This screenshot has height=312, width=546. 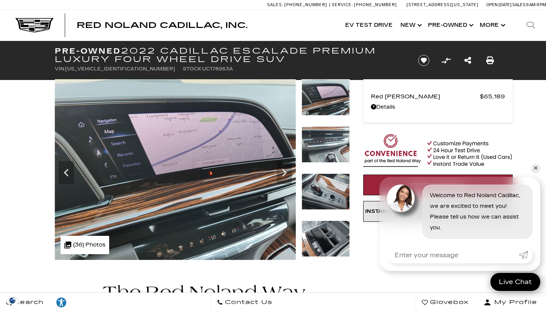 What do you see at coordinates (450, 25) in the screenshot?
I see `a: Pre-Owned` at bounding box center [450, 25].